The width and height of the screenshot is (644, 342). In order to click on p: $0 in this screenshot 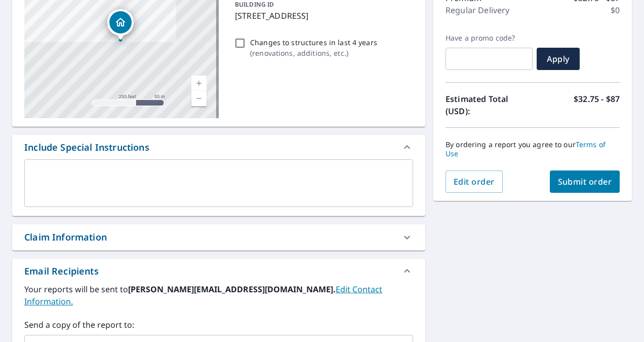, I will do `click(616, 10)`.